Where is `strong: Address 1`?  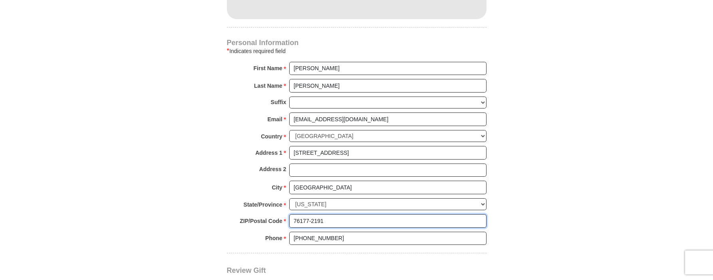 strong: Address 1 is located at coordinates (269, 153).